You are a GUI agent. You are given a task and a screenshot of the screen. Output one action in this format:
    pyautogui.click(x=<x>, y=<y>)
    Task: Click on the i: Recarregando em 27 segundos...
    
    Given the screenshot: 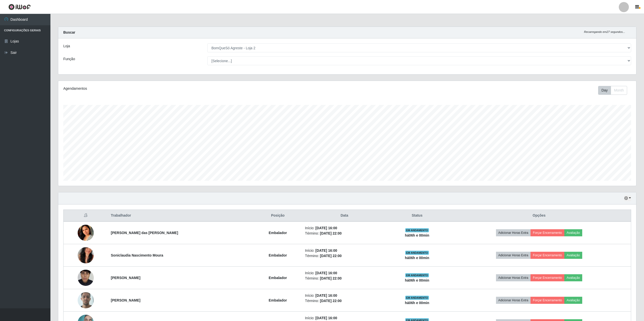 What is the action you would take?
    pyautogui.click(x=605, y=32)
    